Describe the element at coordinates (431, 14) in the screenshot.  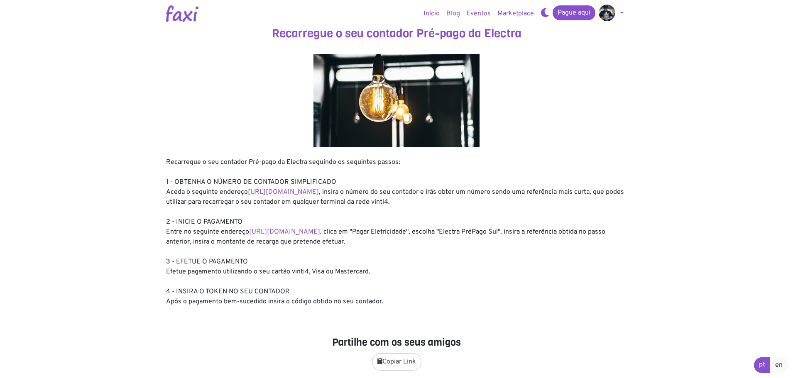
I see `a: Início` at that location.